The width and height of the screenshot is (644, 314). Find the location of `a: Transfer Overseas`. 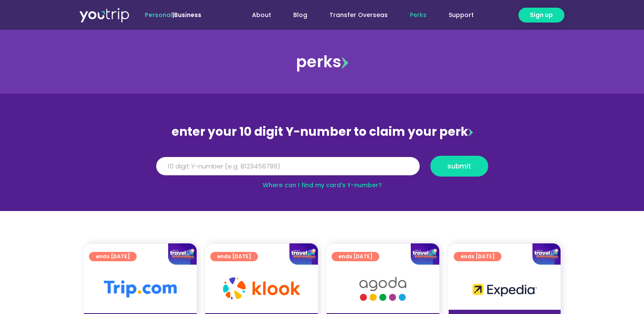

a: Transfer Overseas is located at coordinates (358, 15).